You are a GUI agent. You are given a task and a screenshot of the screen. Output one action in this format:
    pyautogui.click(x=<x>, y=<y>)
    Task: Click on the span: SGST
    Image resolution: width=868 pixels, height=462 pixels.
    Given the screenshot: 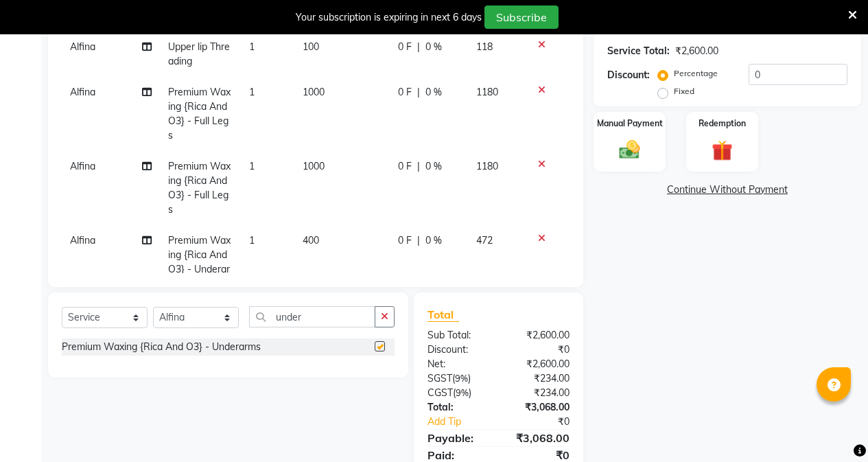 What is the action you would take?
    pyautogui.click(x=440, y=378)
    